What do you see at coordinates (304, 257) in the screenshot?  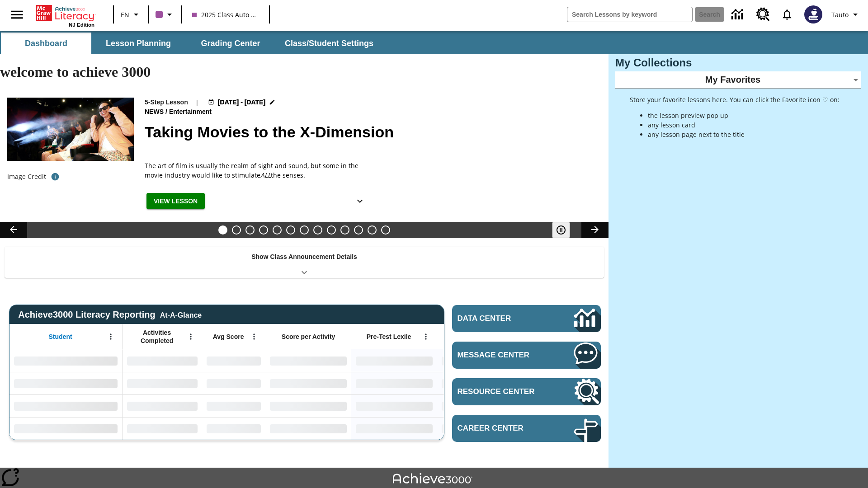 I see `p: Show Class Announcement Details` at bounding box center [304, 257].